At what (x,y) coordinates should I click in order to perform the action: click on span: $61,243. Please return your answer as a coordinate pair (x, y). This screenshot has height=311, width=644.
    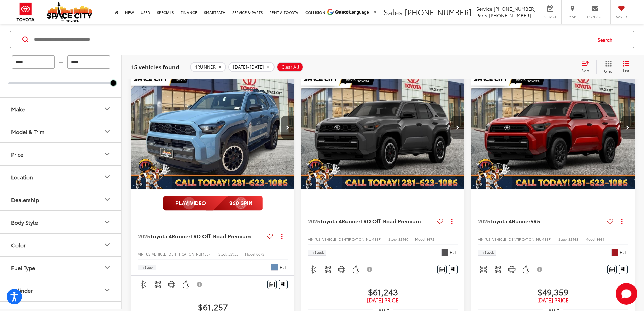
    Looking at the image, I should click on (382, 291).